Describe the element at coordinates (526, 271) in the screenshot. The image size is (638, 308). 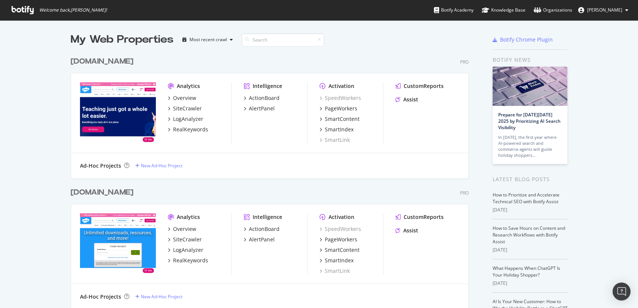
I see `a: What Happens When ChatGPT Is Your Holiday Shopper?` at that location.